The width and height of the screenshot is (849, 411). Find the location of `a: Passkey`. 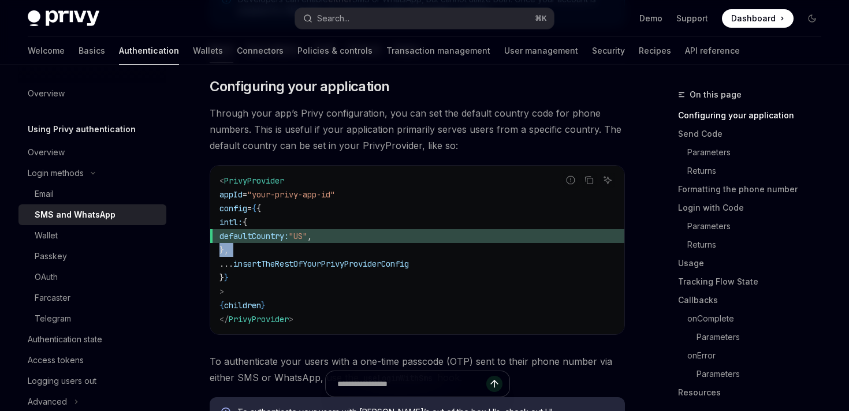

a: Passkey is located at coordinates (92, 256).